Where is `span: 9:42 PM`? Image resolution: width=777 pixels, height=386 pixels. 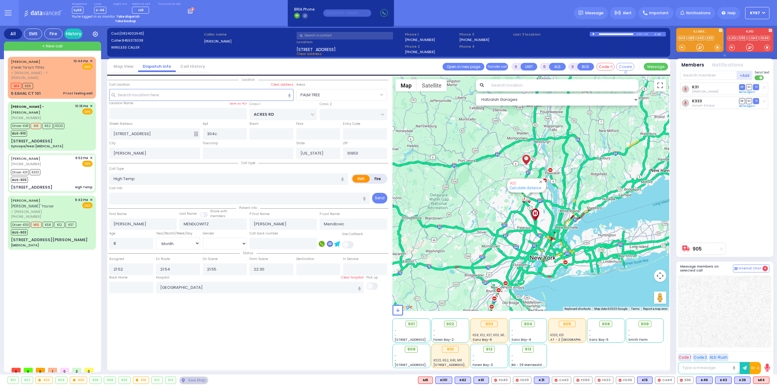 span: 9:42 PM is located at coordinates (81, 200).